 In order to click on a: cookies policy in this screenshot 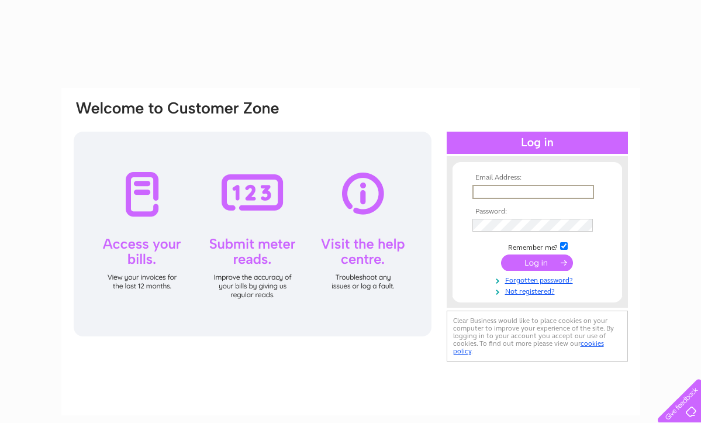, I will do `click(529, 347)`.